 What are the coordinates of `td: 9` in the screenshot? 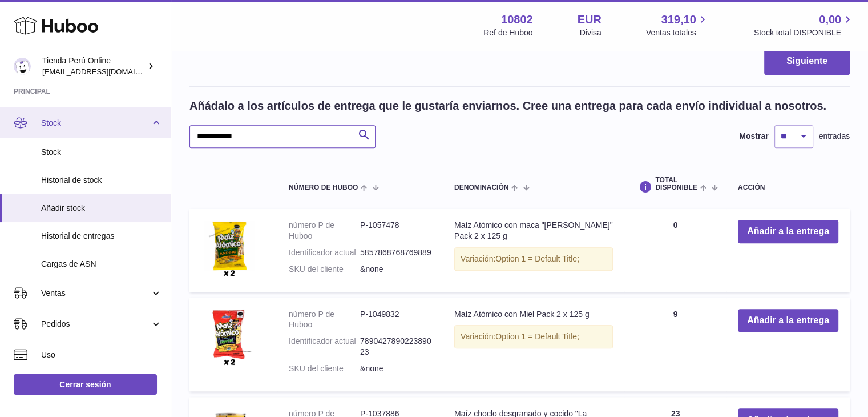 It's located at (675, 344).